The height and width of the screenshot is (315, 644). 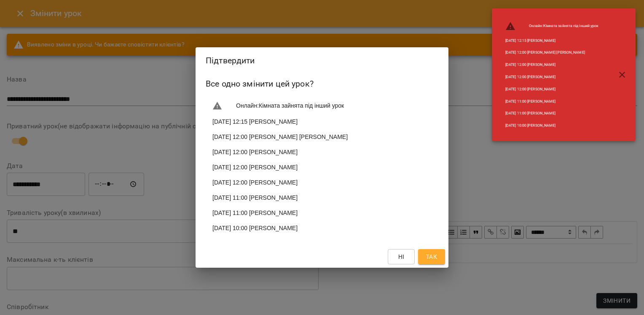 I want to click on span: Ні, so click(x=401, y=257).